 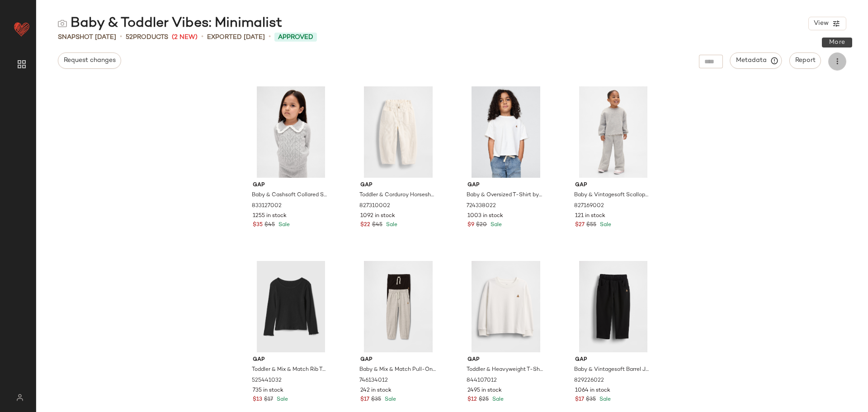 What do you see at coordinates (129, 37) in the screenshot?
I see `span: 52` at bounding box center [129, 37].